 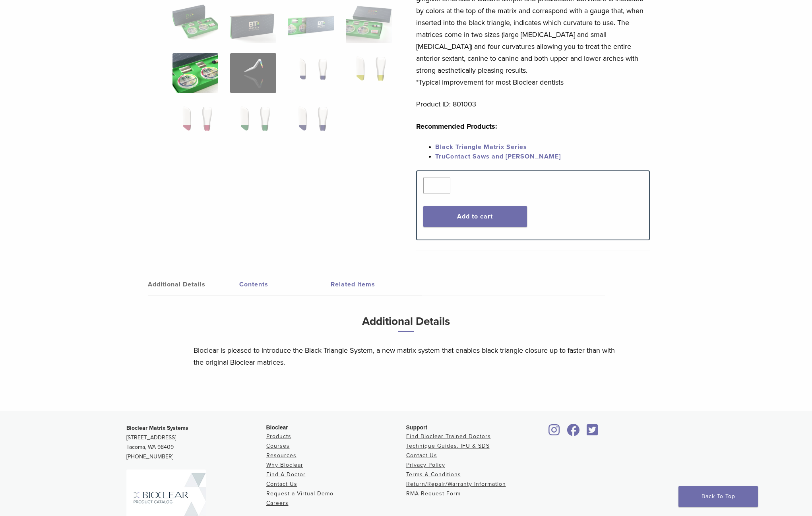 What do you see at coordinates (481, 147) in the screenshot?
I see `a: Black Triangle Matrix Series` at bounding box center [481, 147].